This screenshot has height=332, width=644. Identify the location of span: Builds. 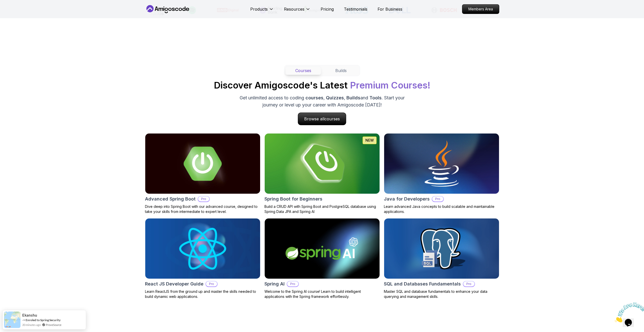
(353, 97).